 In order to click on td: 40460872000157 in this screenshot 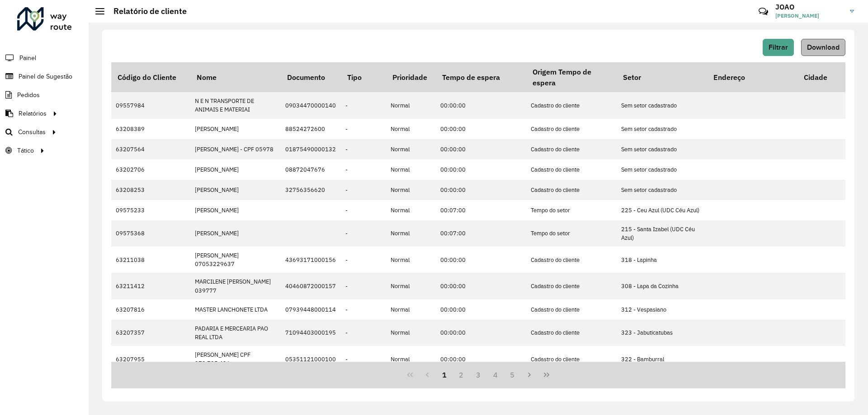, I will do `click(311, 285)`.